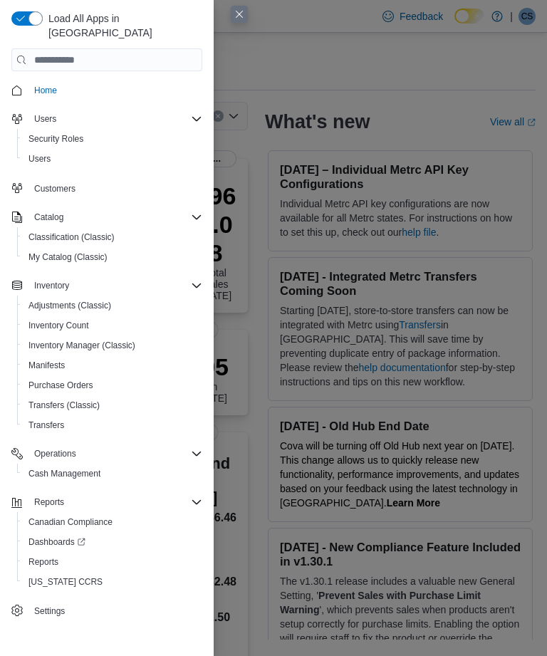 This screenshot has width=547, height=656. I want to click on a: Cash Management, so click(64, 474).